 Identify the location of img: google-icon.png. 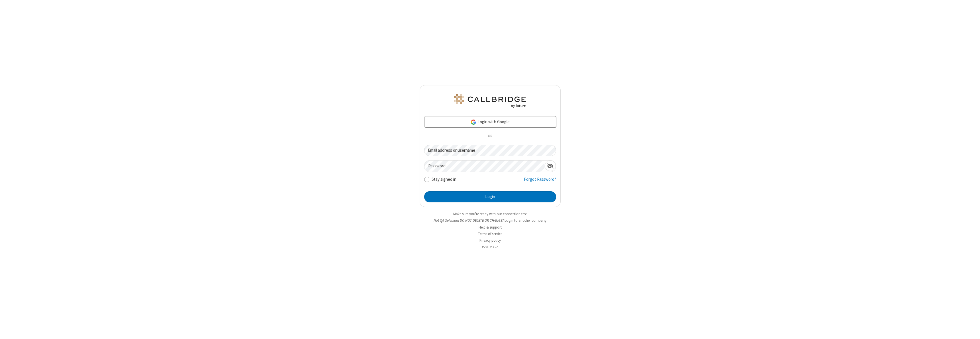
(473, 122).